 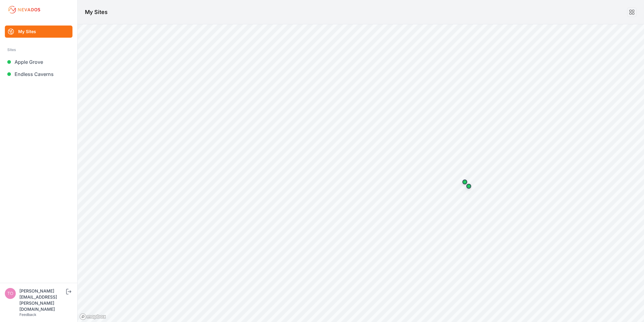 What do you see at coordinates (361, 173) in the screenshot?
I see `canvas: Map` at bounding box center [361, 173].